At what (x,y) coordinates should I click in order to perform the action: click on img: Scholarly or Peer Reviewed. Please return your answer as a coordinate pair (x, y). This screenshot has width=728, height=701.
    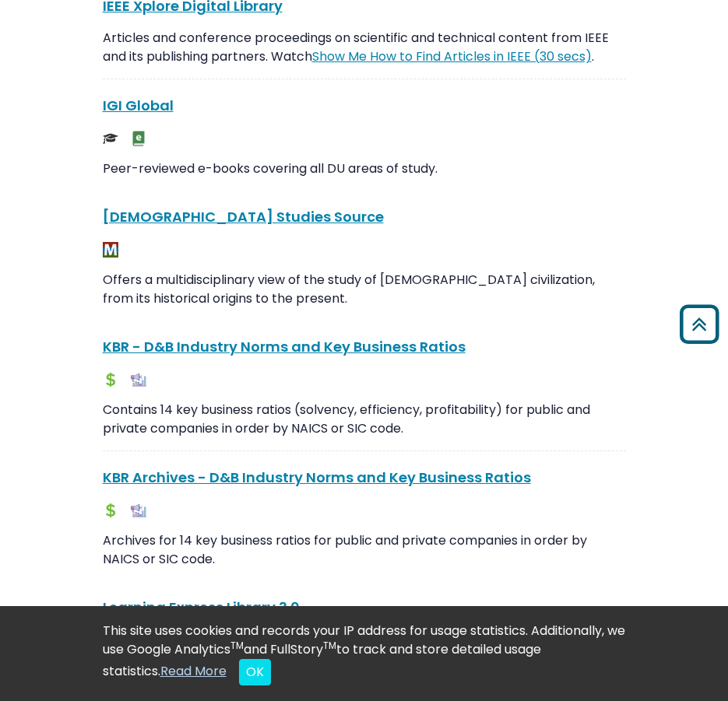
    Looking at the image, I should click on (110, 139).